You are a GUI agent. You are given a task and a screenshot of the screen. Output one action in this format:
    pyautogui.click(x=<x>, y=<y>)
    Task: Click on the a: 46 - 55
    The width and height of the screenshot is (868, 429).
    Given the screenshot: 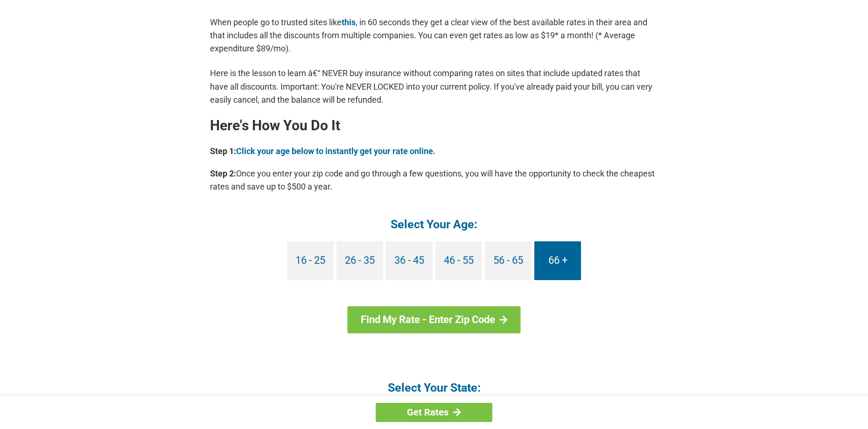 What is the action you would take?
    pyautogui.click(x=459, y=261)
    